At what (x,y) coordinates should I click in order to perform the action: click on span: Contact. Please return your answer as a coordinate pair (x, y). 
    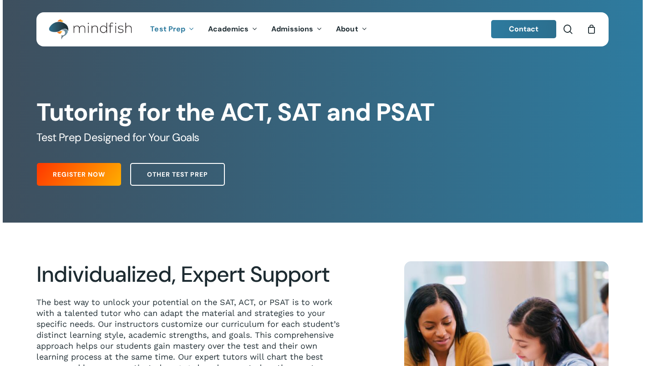
    Looking at the image, I should click on (524, 29).